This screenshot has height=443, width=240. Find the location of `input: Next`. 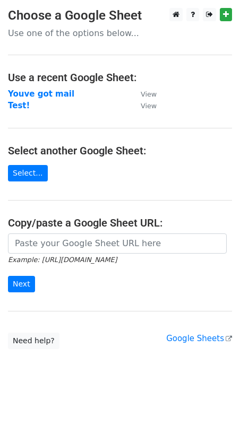

input: Next is located at coordinates (21, 284).